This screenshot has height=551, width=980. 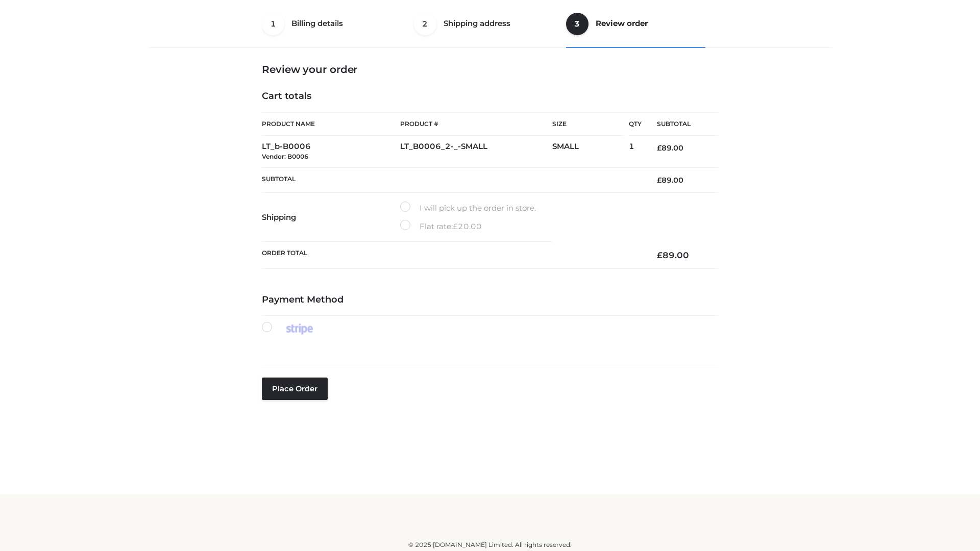 I want to click on td: LT_b-B0006, so click(x=331, y=151).